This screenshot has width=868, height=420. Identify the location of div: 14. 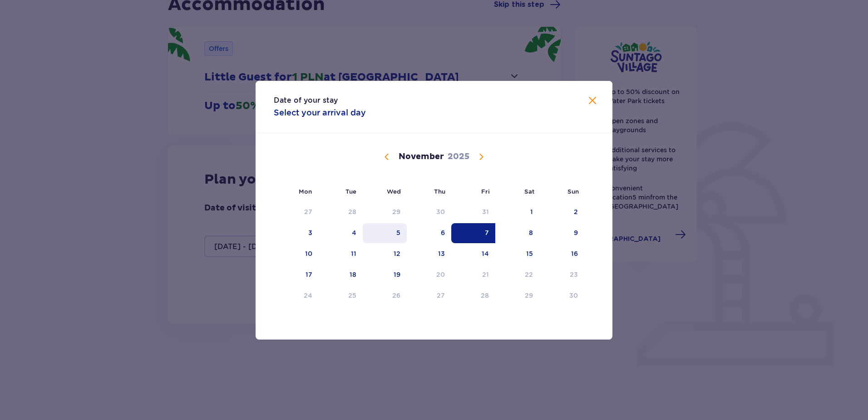
(485, 253).